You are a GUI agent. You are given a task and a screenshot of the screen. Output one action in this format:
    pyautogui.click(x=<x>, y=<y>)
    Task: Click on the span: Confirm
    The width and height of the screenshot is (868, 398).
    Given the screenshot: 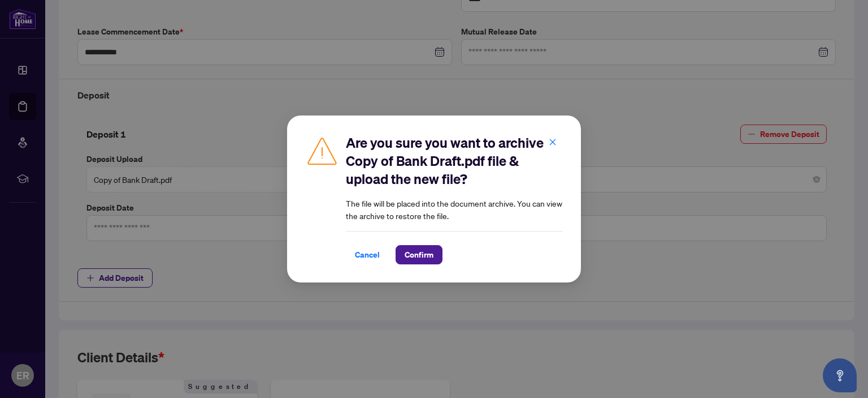 What is the action you would take?
    pyautogui.click(x=419, y=254)
    